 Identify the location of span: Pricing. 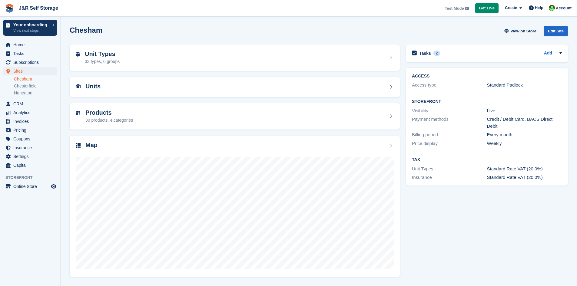
(31, 130).